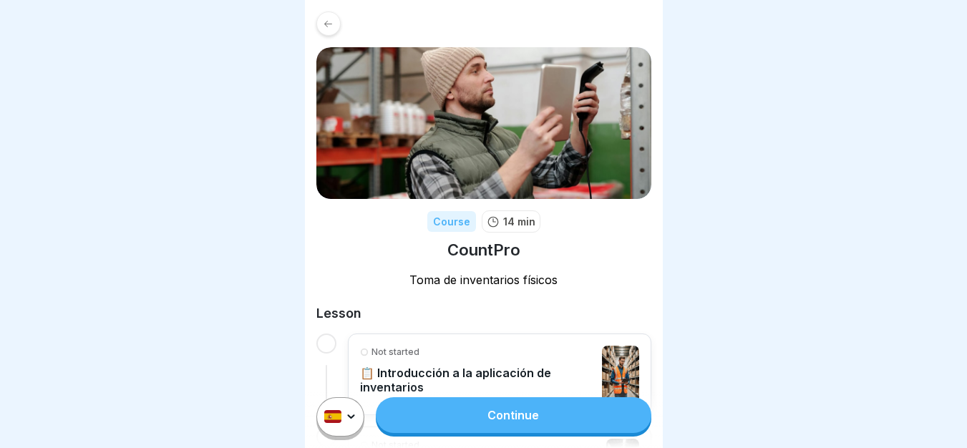 The height and width of the screenshot is (448, 967). What do you see at coordinates (484, 123) in the screenshot?
I see `img: nanuqyb3jmpxevmk16xmqivn.png` at bounding box center [484, 123].